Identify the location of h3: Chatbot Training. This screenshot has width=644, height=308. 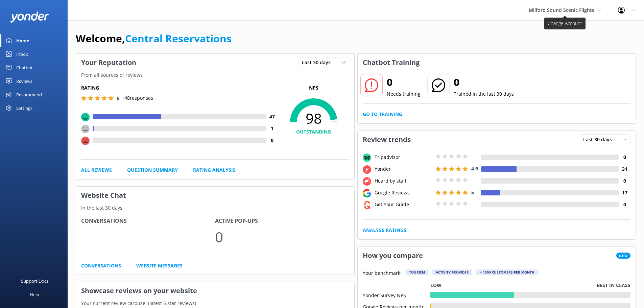
(391, 63).